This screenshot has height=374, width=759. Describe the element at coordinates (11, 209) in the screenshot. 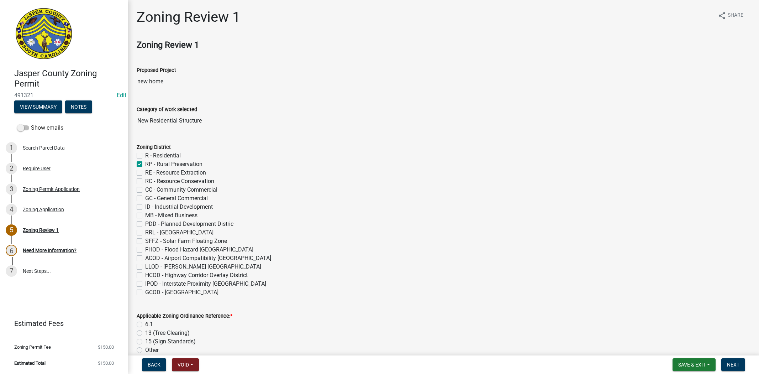

I see `div: 4` at that location.